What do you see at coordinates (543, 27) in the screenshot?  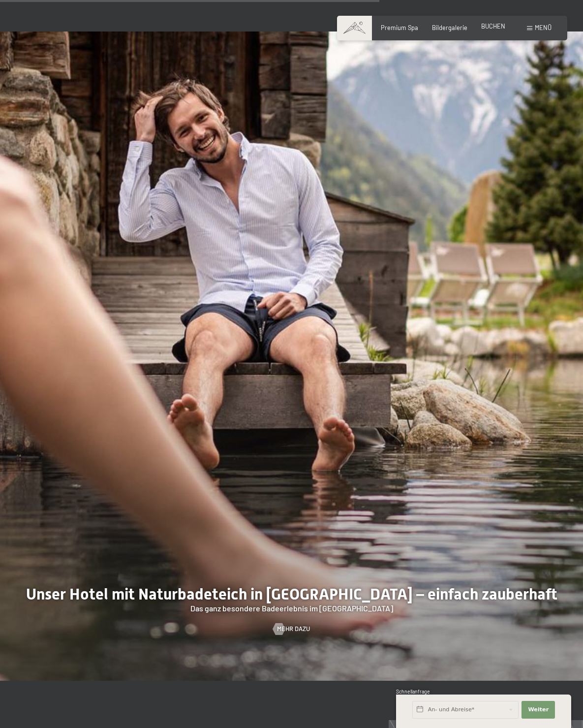 I see `span: Menü` at bounding box center [543, 27].